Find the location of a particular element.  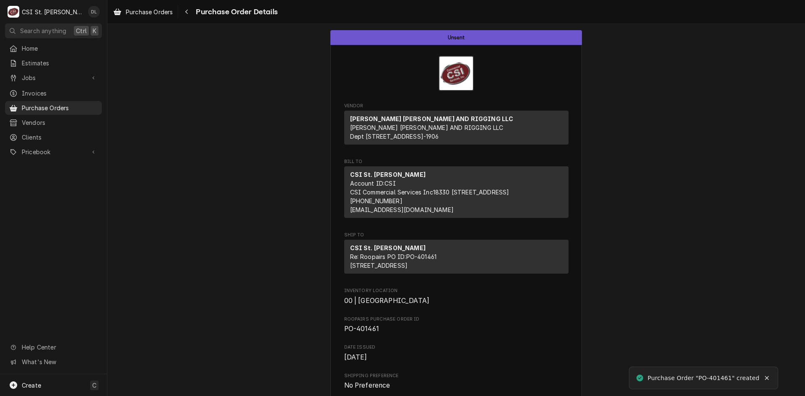

span: Estimates is located at coordinates (60, 63).